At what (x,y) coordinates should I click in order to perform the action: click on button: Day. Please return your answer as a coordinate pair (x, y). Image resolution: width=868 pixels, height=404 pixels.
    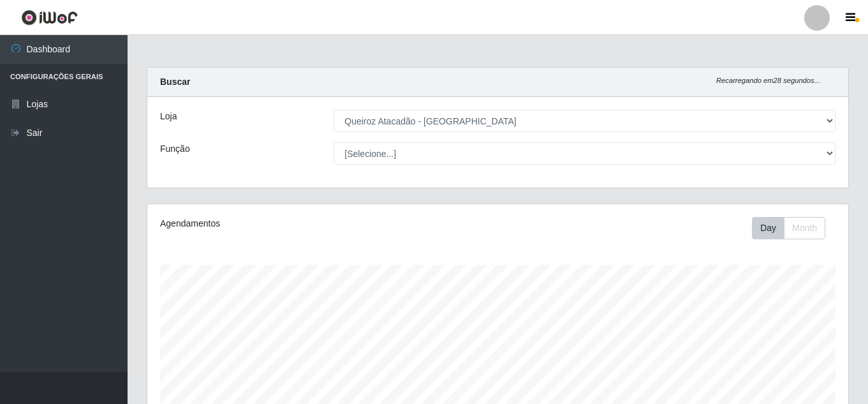
    Looking at the image, I should click on (768, 227).